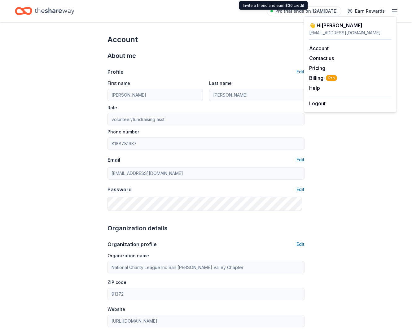  What do you see at coordinates (220, 83) in the screenshot?
I see `label: Last name` at bounding box center [220, 83].